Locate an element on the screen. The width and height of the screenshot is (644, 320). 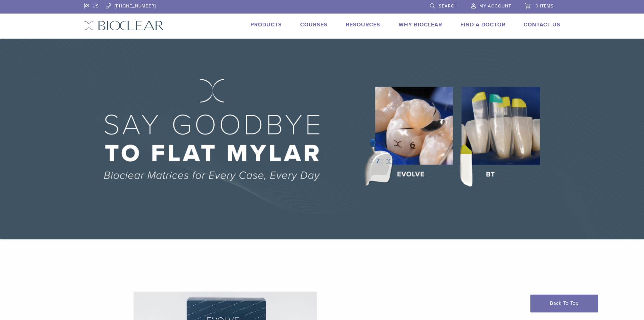
a: Resources is located at coordinates (363, 25).